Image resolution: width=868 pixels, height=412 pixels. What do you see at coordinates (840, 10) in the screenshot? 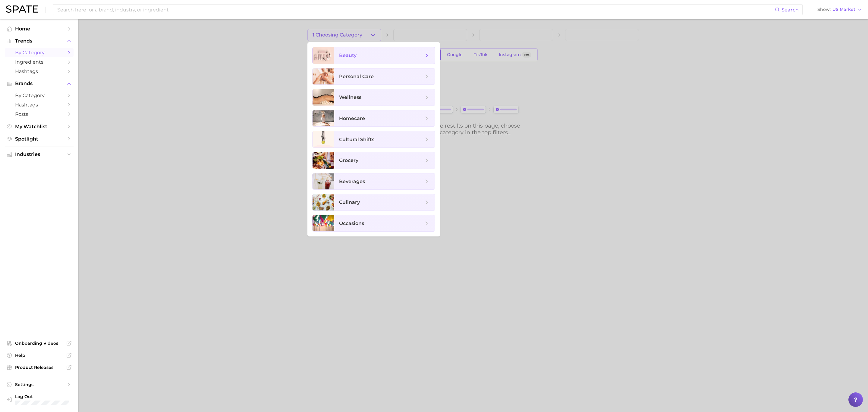
I see `button: ShowUS Market` at bounding box center [840, 10].